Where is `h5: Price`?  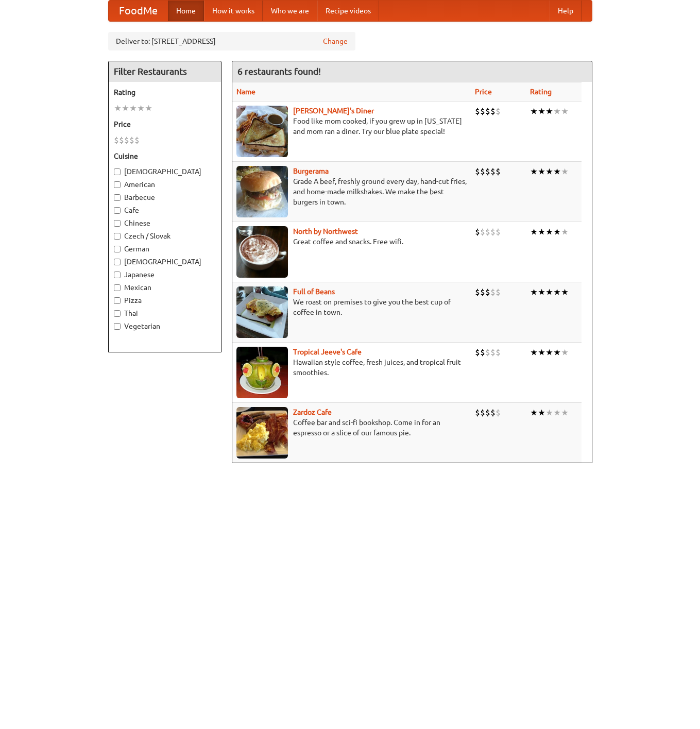
h5: Price is located at coordinates (165, 124).